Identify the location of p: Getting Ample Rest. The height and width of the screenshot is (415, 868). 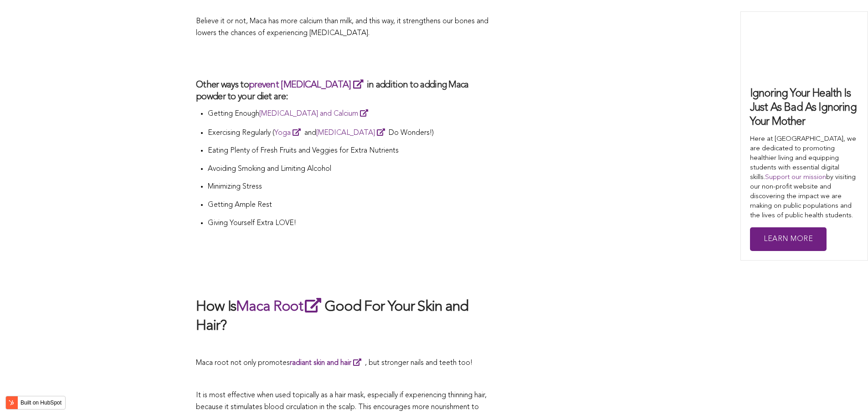
(350, 205).